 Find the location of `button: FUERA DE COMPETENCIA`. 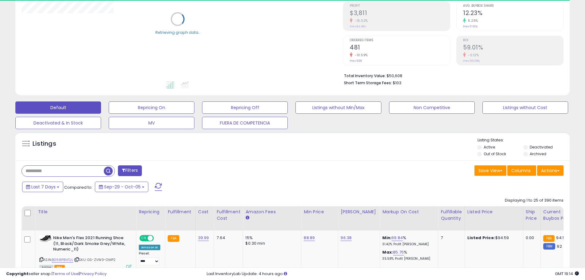

button: FUERA DE COMPETENCIA is located at coordinates (245, 123).